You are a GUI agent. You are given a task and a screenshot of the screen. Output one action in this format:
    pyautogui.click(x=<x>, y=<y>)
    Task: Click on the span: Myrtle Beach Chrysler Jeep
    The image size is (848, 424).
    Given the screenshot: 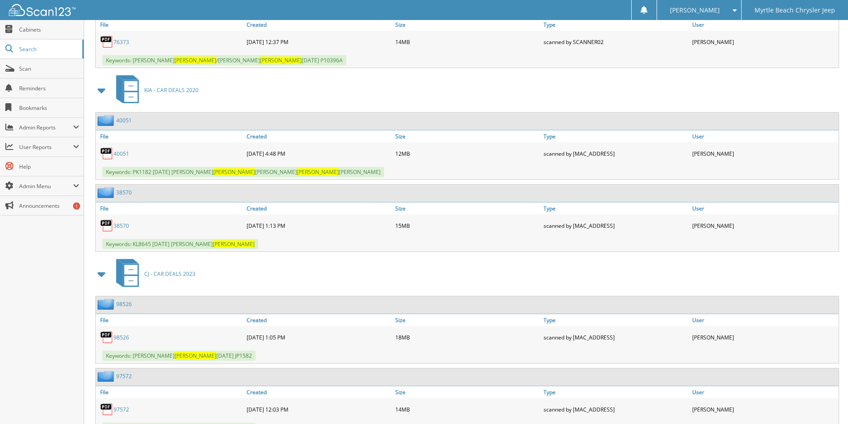 What is the action you would take?
    pyautogui.click(x=794, y=10)
    